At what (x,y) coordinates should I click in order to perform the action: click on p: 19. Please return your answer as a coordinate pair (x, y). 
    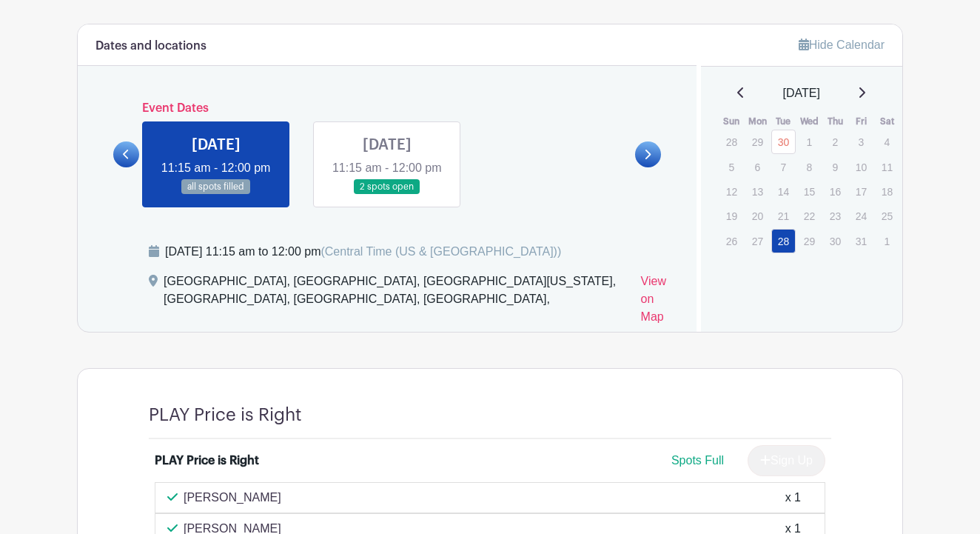
    Looking at the image, I should click on (731, 216).